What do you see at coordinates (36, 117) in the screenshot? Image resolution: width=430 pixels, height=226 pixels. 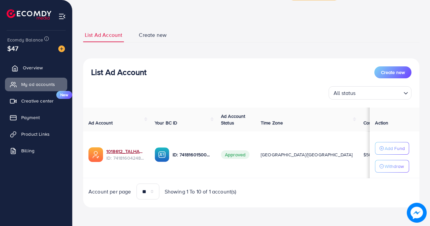 I see `a: Payment` at bounding box center [36, 117].